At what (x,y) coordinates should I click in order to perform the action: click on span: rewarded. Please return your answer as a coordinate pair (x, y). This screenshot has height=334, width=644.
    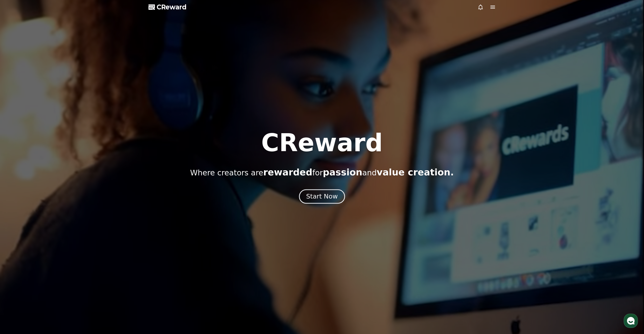
    Looking at the image, I should click on (287, 172).